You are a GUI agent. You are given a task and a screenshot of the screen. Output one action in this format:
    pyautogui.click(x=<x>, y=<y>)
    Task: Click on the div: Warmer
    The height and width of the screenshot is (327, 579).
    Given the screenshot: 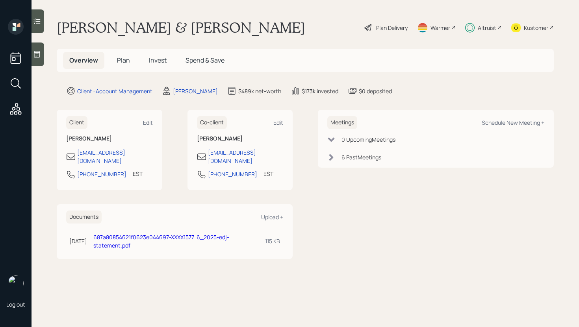 What is the action you would take?
    pyautogui.click(x=441, y=28)
    